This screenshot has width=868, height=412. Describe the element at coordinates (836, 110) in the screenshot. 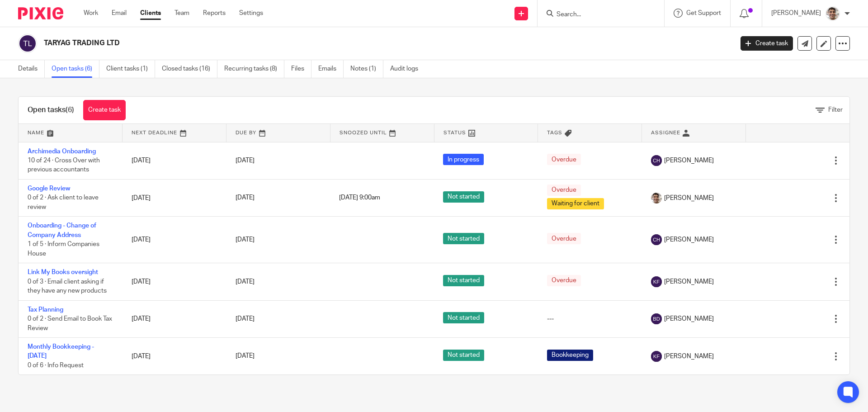

I see `span: Filter` at that location.